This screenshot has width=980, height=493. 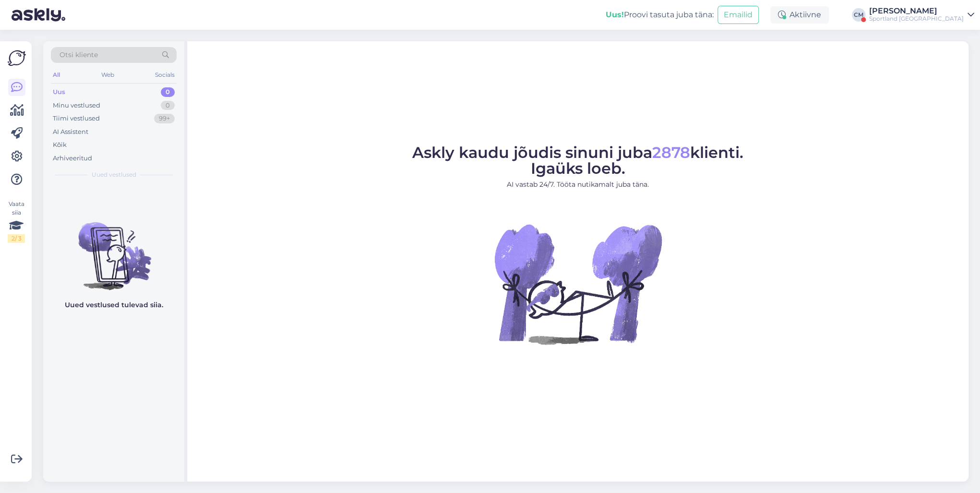 What do you see at coordinates (79, 55) in the screenshot?
I see `span: Otsi kliente` at bounding box center [79, 55].